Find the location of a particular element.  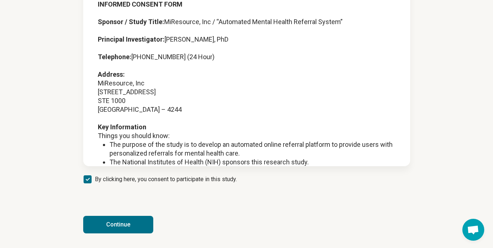

strong: Key Information is located at coordinates (122, 127).